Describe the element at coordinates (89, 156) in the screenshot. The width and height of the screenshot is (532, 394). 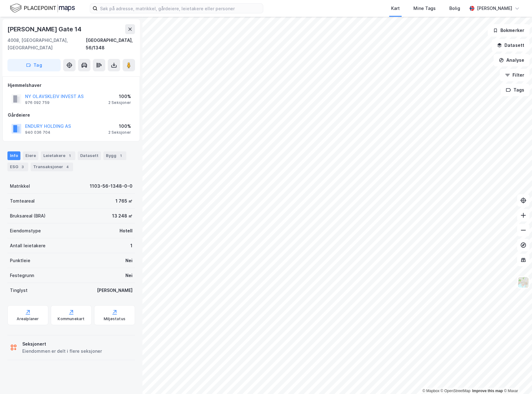
I see `div: Datasett` at that location.